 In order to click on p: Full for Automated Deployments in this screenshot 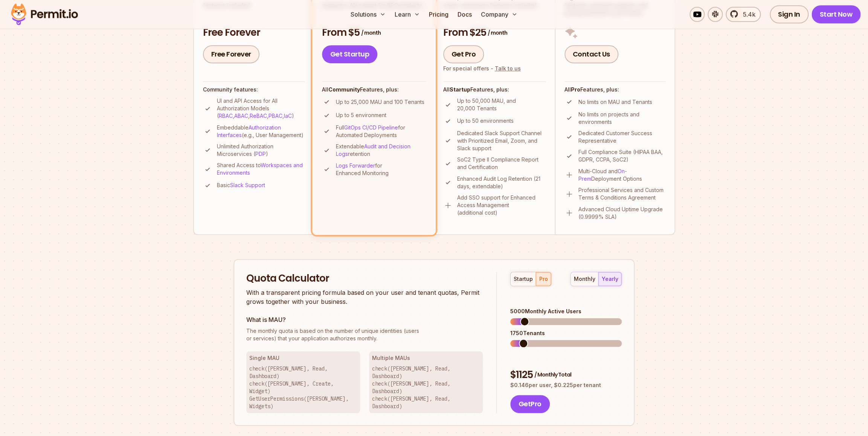, I will do `click(381, 131)`.